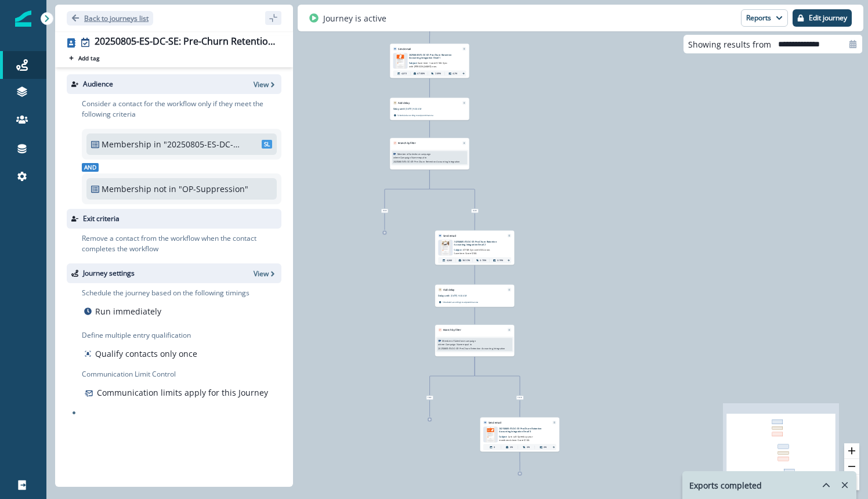 This screenshot has width=868, height=499. What do you see at coordinates (128, 311) in the screenshot?
I see `p: Run immediately` at bounding box center [128, 311].